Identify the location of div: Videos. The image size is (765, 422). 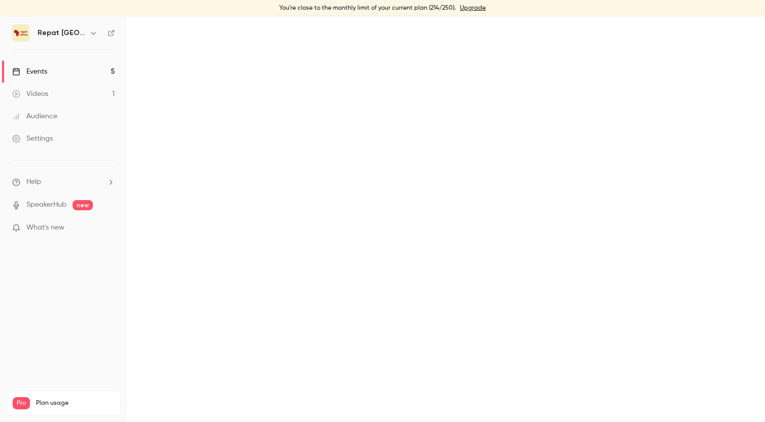
(30, 94).